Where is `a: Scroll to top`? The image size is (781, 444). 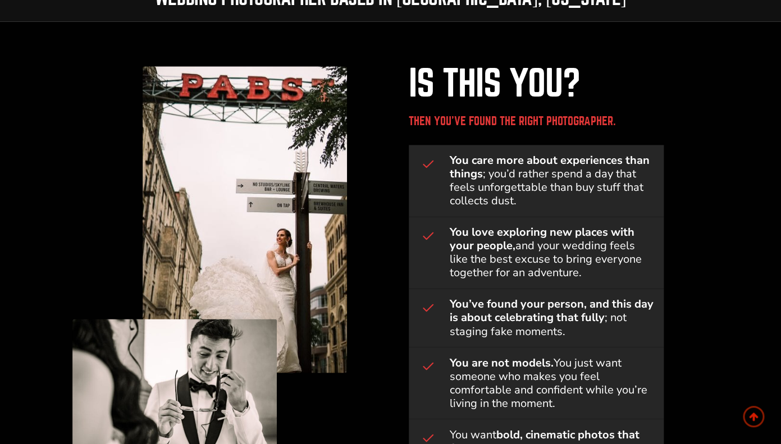
a: Scroll to top is located at coordinates (753, 416).